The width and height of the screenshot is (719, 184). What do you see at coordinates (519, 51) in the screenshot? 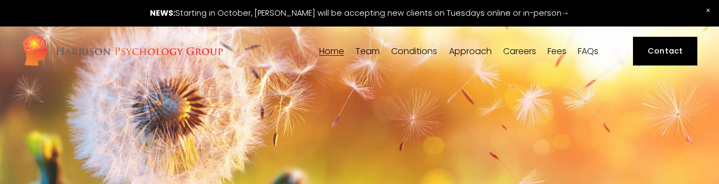
I see `a: Careers` at bounding box center [519, 51].